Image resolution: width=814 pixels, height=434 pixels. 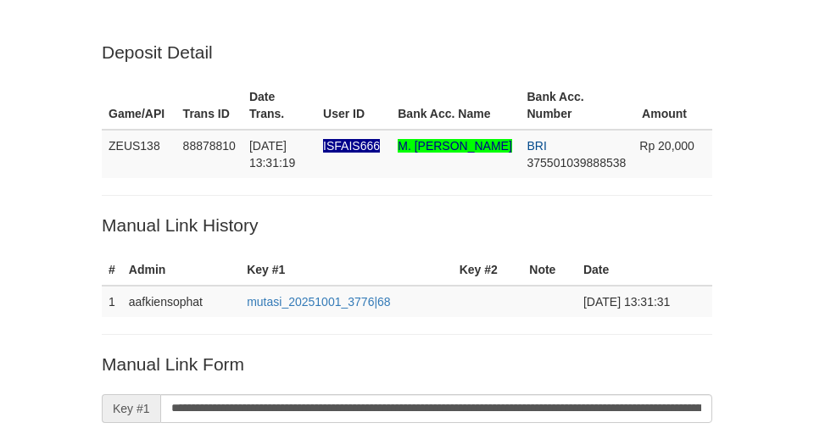 I want to click on td: aafkiensophat, so click(x=181, y=301).